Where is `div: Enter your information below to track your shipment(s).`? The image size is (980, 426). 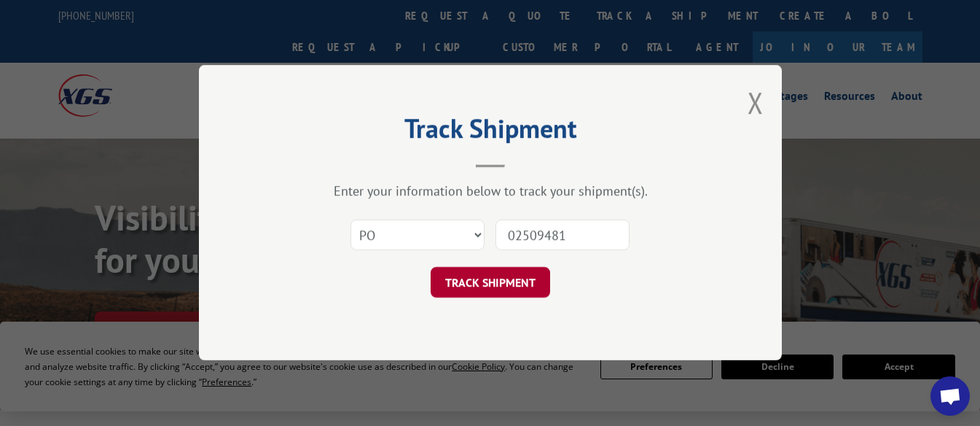
div: Enter your information below to track your shipment(s). is located at coordinates (490, 191).